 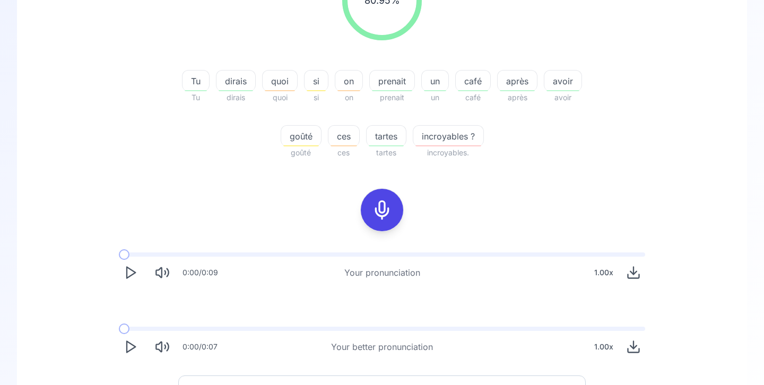 What do you see at coordinates (563, 81) in the screenshot?
I see `button: avoir` at bounding box center [563, 81].